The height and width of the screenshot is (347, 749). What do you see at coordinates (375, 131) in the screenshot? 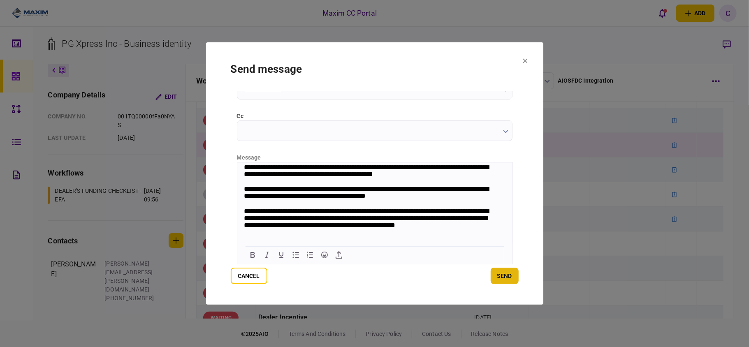
I see `input: cc` at bounding box center [375, 131].